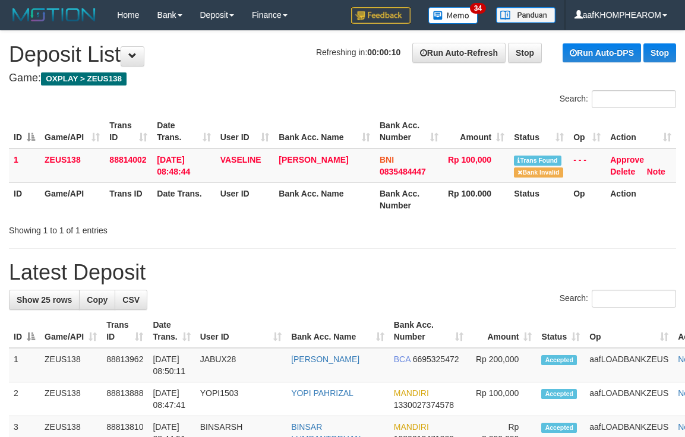 The width and height of the screenshot is (685, 437). What do you see at coordinates (97, 300) in the screenshot?
I see `span: Copy` at bounding box center [97, 300].